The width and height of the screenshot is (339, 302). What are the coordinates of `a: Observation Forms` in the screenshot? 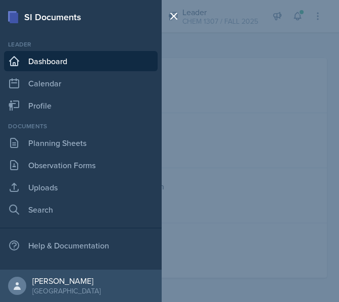 It's located at (81, 165).